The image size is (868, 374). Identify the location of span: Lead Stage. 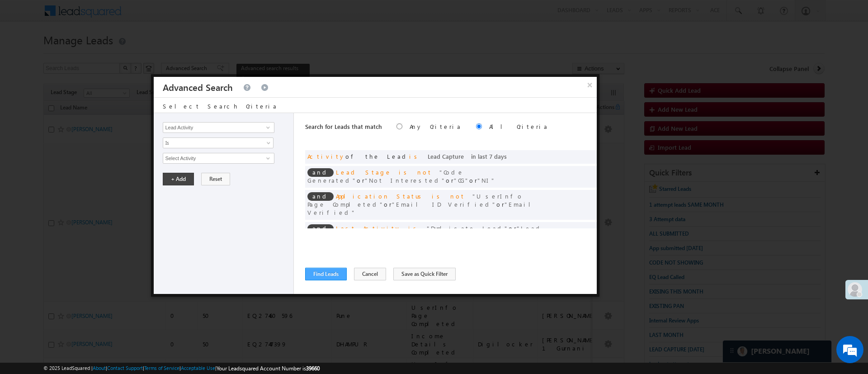
(363, 172).